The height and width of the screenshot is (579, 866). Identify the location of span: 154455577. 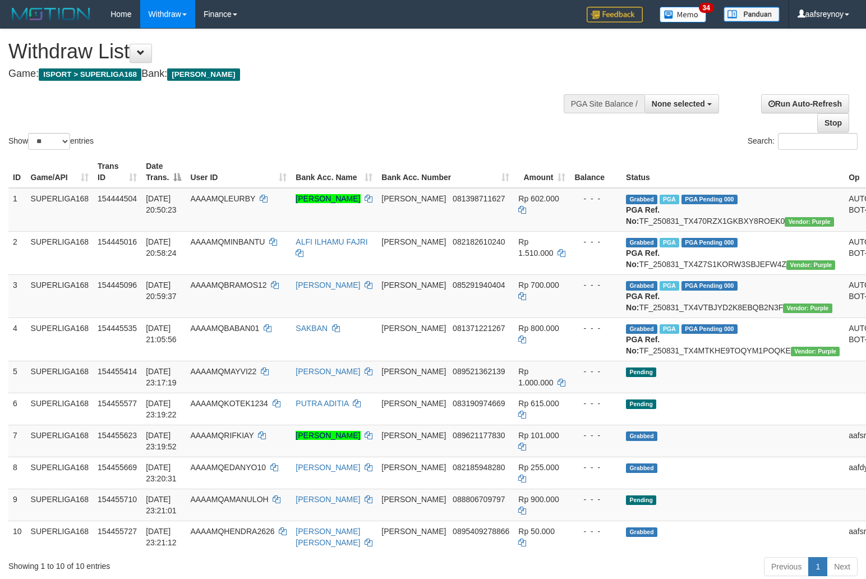
(117, 403).